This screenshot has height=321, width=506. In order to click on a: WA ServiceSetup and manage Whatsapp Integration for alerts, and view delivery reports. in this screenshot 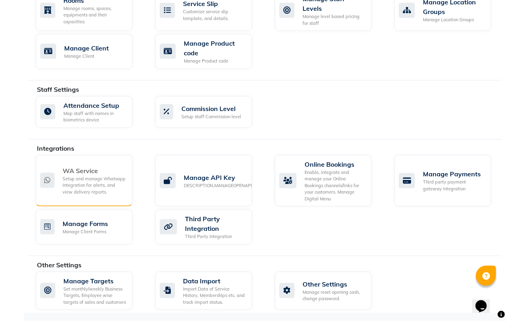, I will do `click(89, 181)`.